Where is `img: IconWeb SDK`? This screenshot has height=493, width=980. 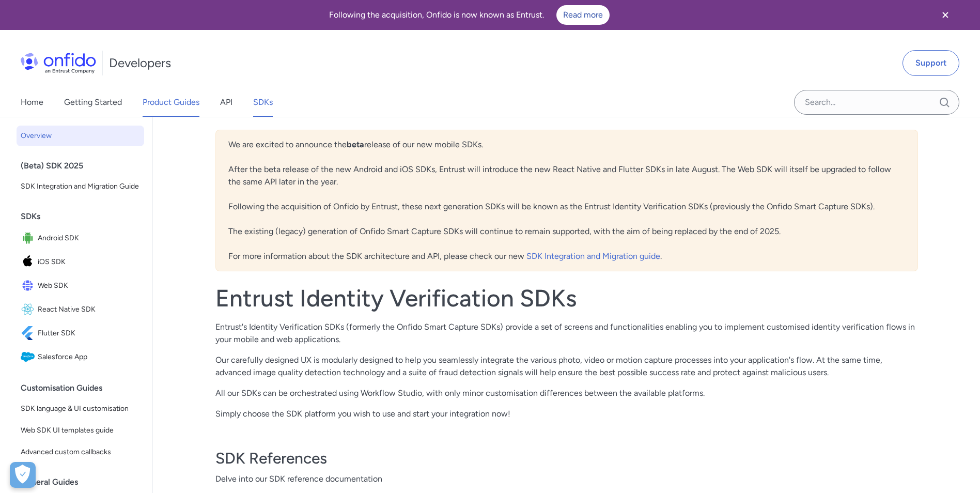
img: IconWeb SDK is located at coordinates (29, 285).